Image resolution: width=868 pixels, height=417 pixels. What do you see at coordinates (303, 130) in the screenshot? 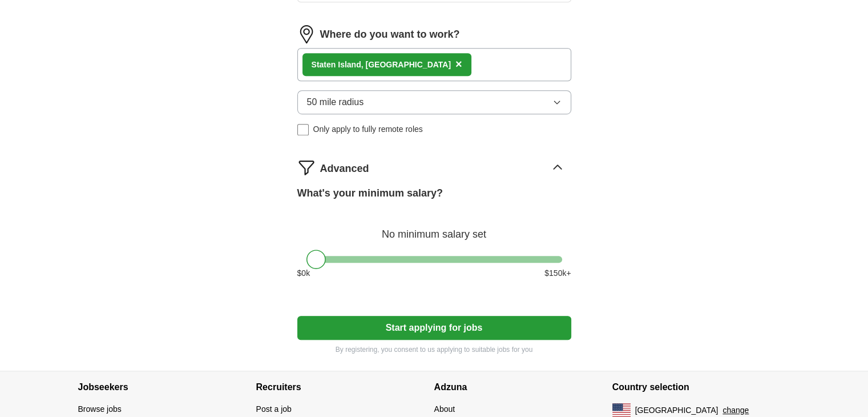
I see `input: Only apply to fully remote roles` at bounding box center [303, 130].